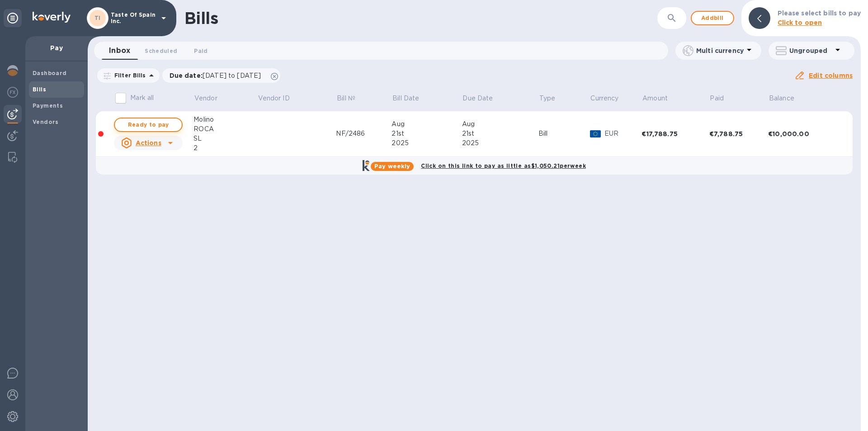 The height and width of the screenshot is (431, 868). I want to click on div: 2, so click(225, 148).